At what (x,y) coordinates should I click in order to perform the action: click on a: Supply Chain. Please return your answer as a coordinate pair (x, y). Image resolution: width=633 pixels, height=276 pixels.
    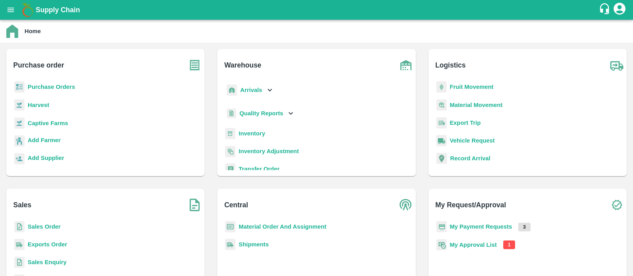
    Looking at the image, I should click on (317, 10).